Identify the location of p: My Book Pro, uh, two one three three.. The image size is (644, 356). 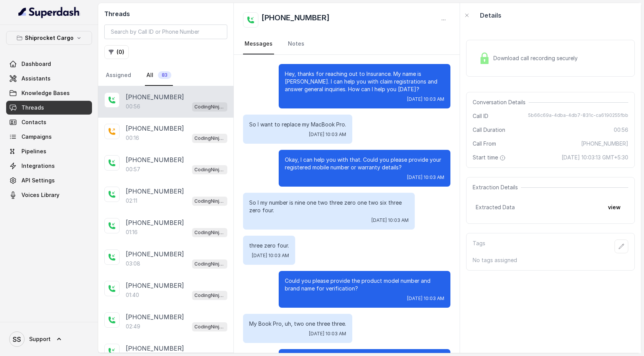
(297, 324).